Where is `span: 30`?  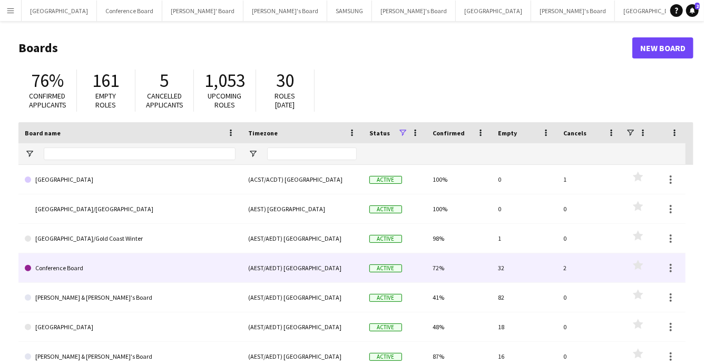
span: 30 is located at coordinates (285, 81).